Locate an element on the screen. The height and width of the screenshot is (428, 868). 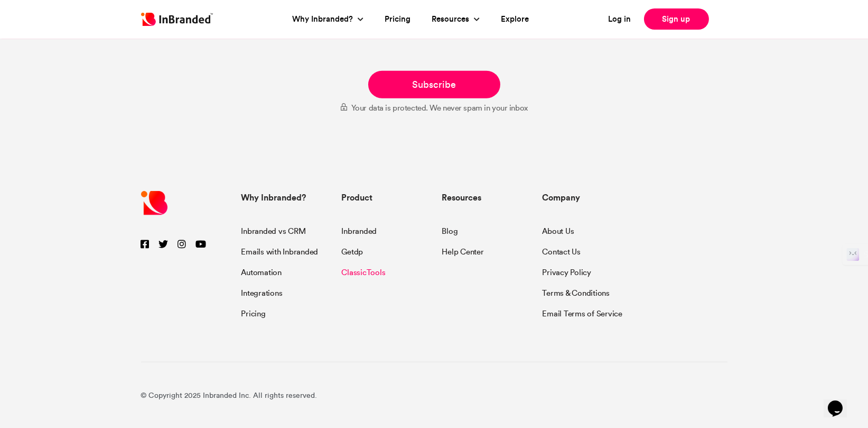
a: Contact Us is located at coordinates (562, 250).